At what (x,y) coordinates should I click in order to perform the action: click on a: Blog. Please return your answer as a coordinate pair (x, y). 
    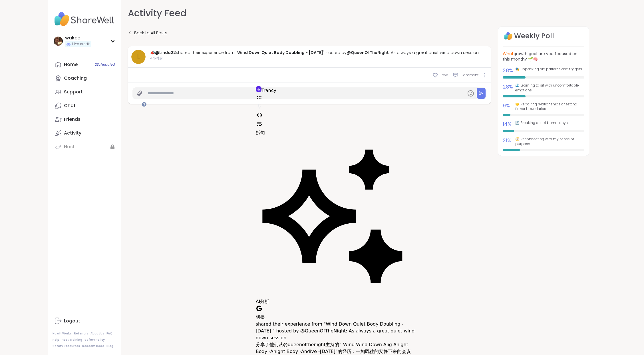
    Looking at the image, I should click on (110, 346).